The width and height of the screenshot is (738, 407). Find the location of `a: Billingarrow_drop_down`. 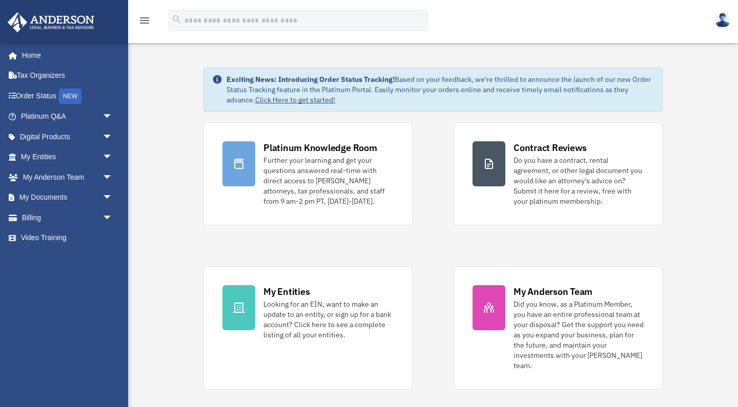

a: Billingarrow_drop_down is located at coordinates (68, 218).